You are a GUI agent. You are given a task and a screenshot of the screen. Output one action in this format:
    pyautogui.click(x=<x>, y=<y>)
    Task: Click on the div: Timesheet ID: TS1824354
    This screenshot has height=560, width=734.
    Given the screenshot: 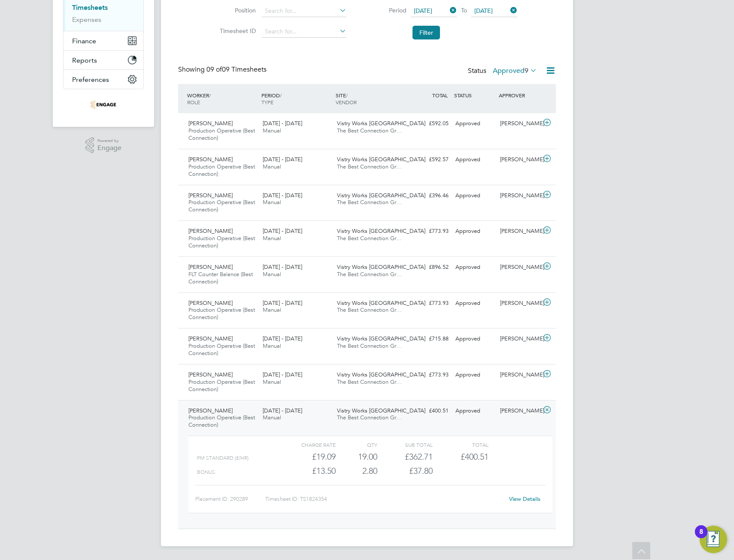 What is the action you would take?
    pyautogui.click(x=384, y=499)
    